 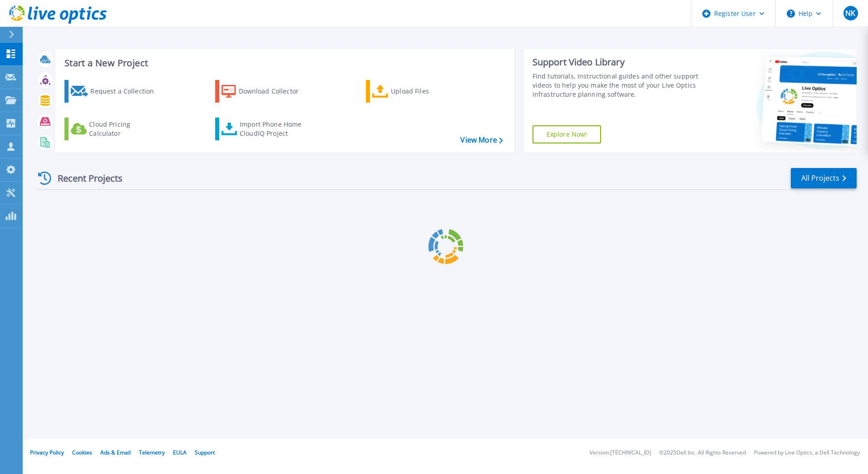 What do you see at coordinates (115, 129) in the screenshot?
I see `a: Cloud Pricing Calculator` at bounding box center [115, 129].